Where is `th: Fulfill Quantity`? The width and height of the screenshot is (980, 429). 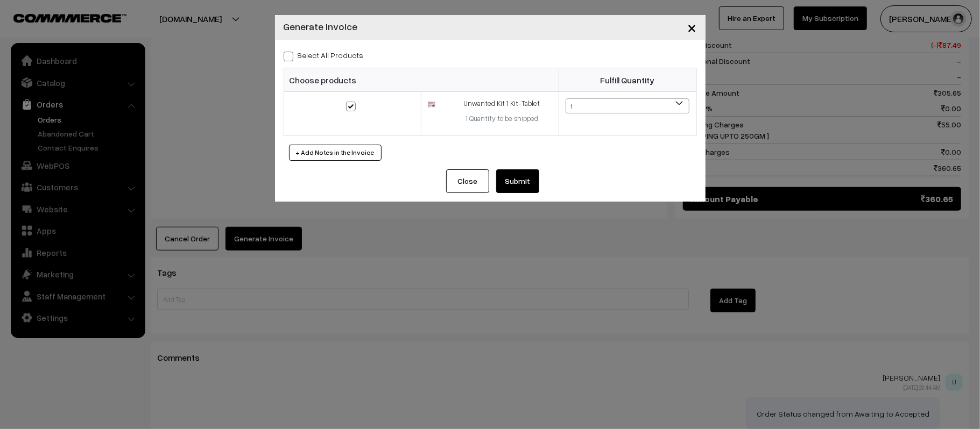 th: Fulfill Quantity is located at coordinates (628, 80).